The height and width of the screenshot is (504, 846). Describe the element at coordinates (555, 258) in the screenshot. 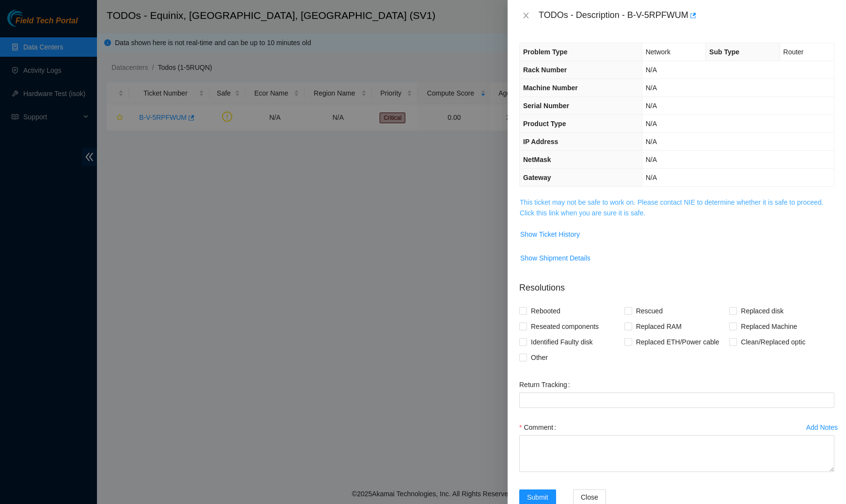

I see `button: Show Shipment Details` at that location.